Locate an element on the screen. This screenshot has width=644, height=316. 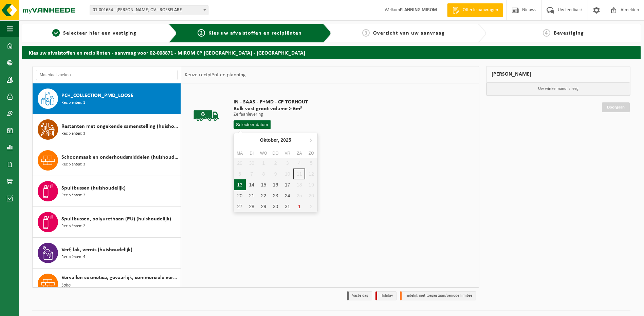
span: 2 is located at coordinates (202, 33).